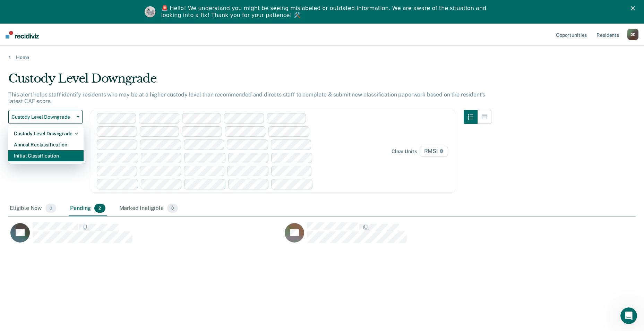 Image resolution: width=644 pixels, height=331 pixels. What do you see at coordinates (434, 151) in the screenshot?
I see `span: RMSI` at bounding box center [434, 151].